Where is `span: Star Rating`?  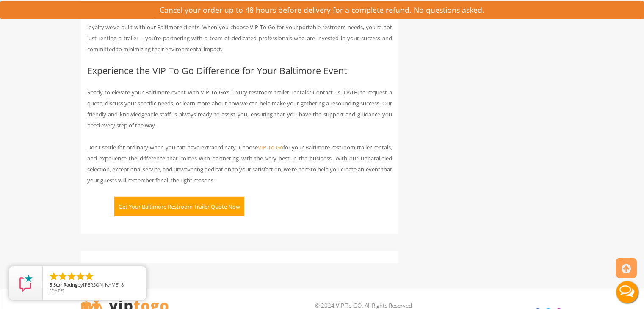 span: Star Rating is located at coordinates (65, 284).